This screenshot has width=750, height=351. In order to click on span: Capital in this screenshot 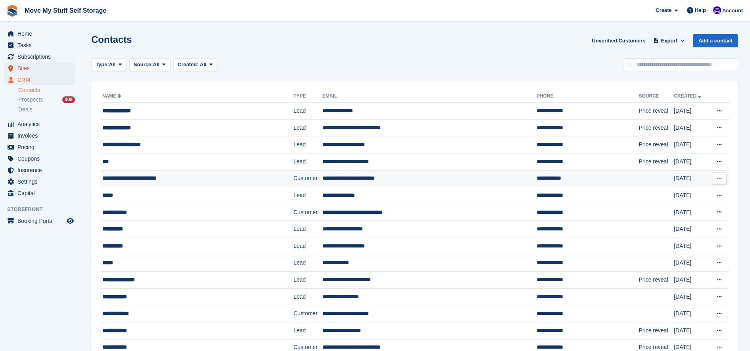, I will do `click(41, 193)`.